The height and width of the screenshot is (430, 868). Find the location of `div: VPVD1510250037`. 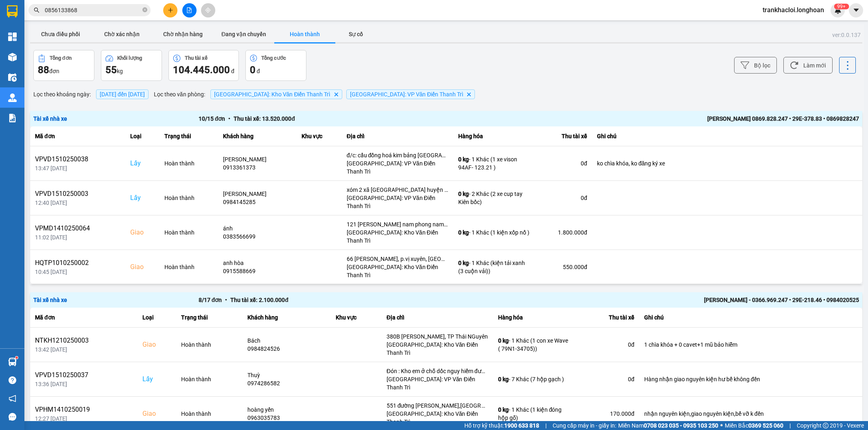

div: VPVD1510250037 is located at coordinates (84, 376).